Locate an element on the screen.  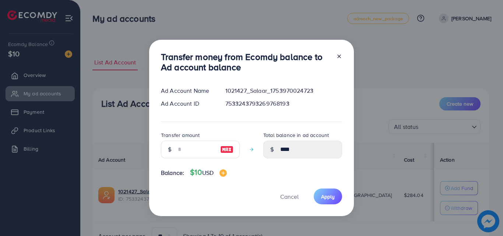
div: 1021427_Salaar_1753970024723 is located at coordinates (284, 91).